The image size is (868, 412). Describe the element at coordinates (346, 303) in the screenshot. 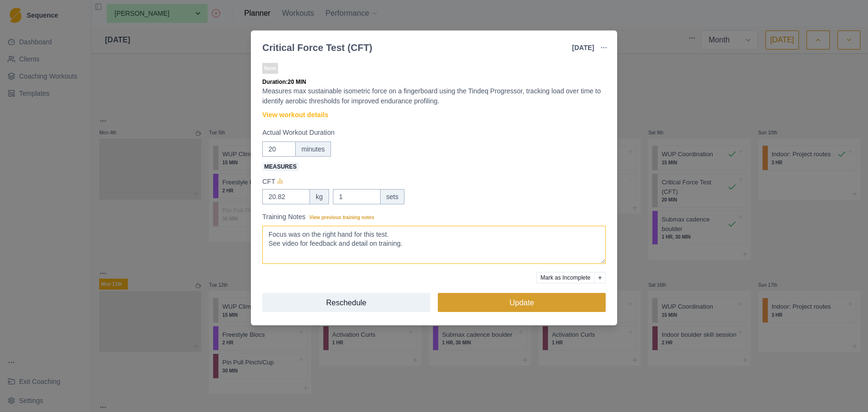

I see `button: Reschedule` at that location.